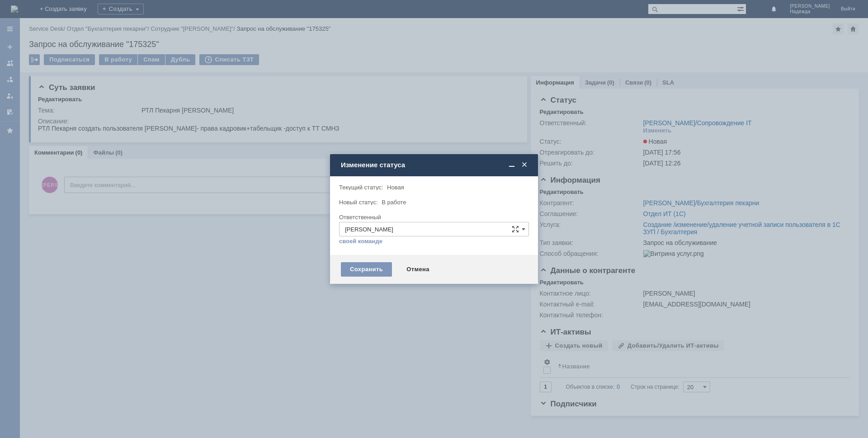 The width and height of the screenshot is (868, 438). Describe the element at coordinates (524, 165) in the screenshot. I see `span: Закрыть` at that location.